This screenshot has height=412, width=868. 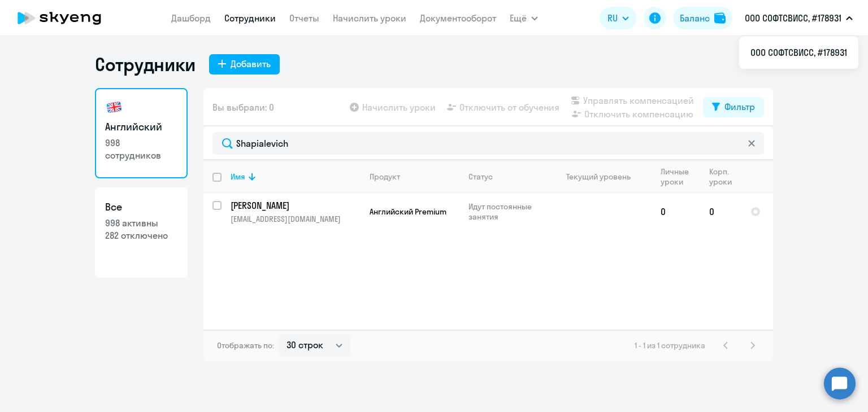 I want to click on ul: Ещё, so click(x=798, y=52).